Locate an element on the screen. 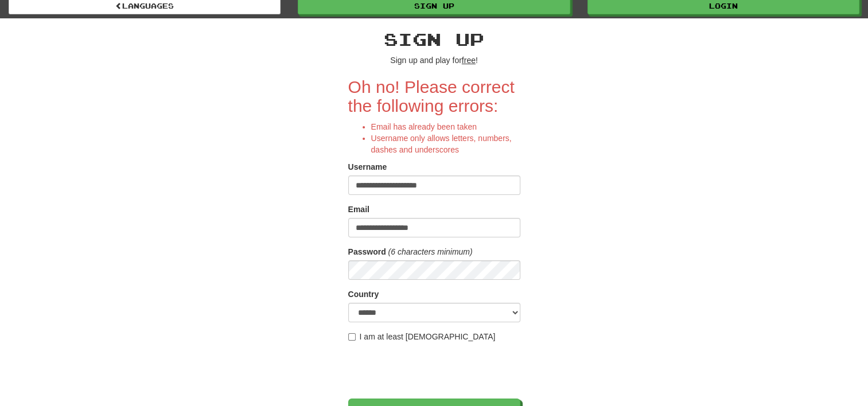  u: free is located at coordinates (469, 60).